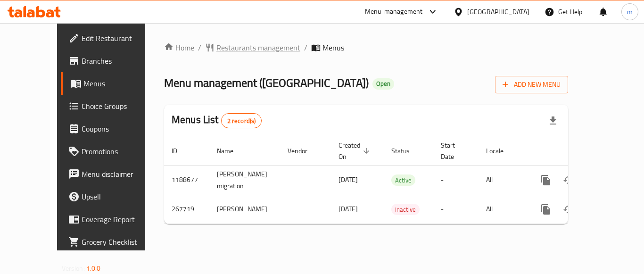 Image resolution: width=644 pixels, height=274 pixels. Describe the element at coordinates (383, 83) in the screenshot. I see `div: Open` at that location.